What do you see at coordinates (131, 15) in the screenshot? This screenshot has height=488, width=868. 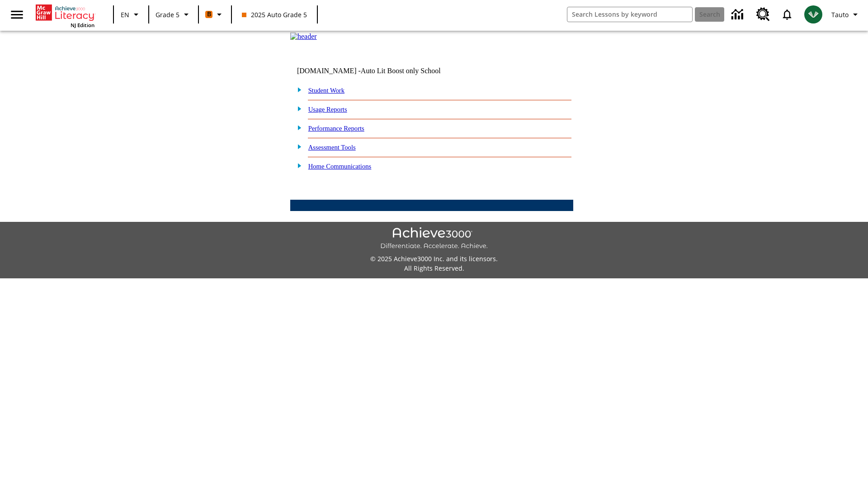 I see `button: Language: EN, Select a language` at bounding box center [131, 15].